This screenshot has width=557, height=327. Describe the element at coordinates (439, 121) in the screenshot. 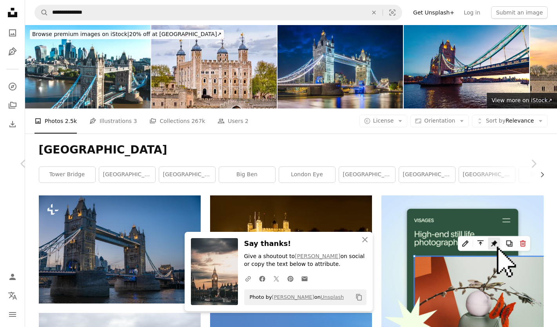

I see `span: Orientation` at that location.